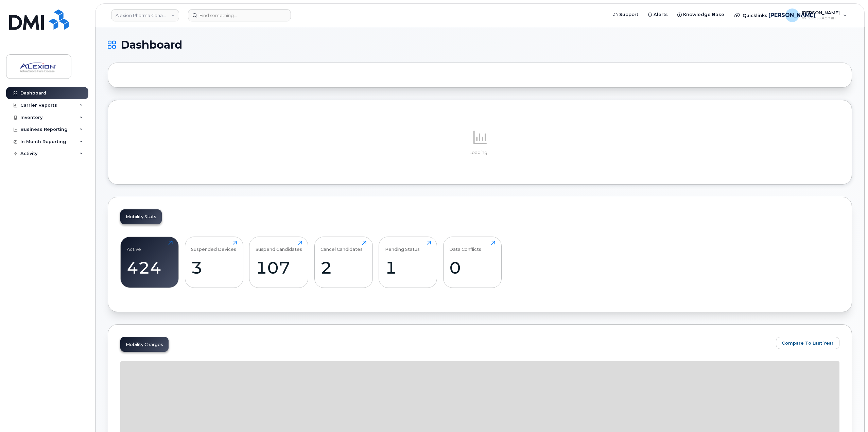  What do you see at coordinates (149, 262) in the screenshot?
I see `a: Active424` at bounding box center [149, 262].